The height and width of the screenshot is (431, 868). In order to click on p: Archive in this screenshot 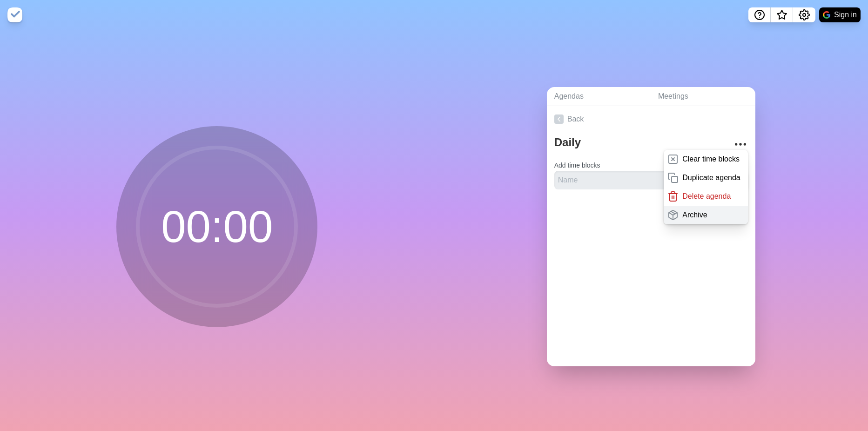, I will do `click(695, 215)`.